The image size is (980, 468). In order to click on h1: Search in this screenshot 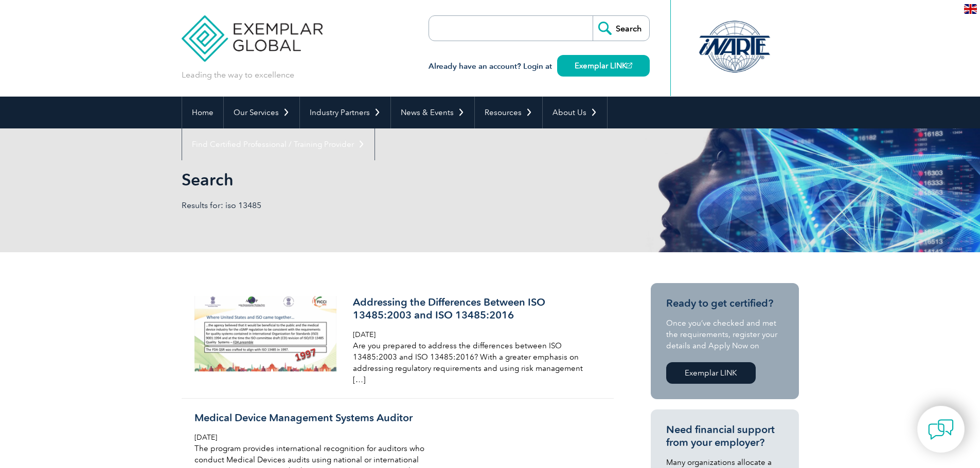, I will do `click(379, 180)`.